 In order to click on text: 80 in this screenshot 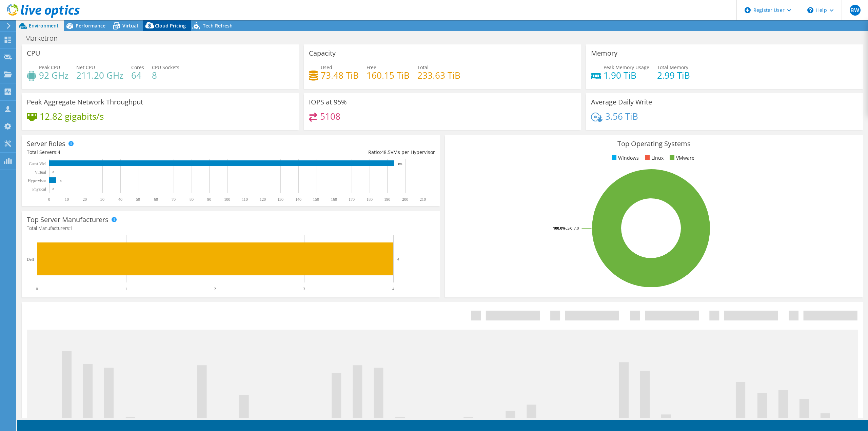, I will do `click(192, 200)`.